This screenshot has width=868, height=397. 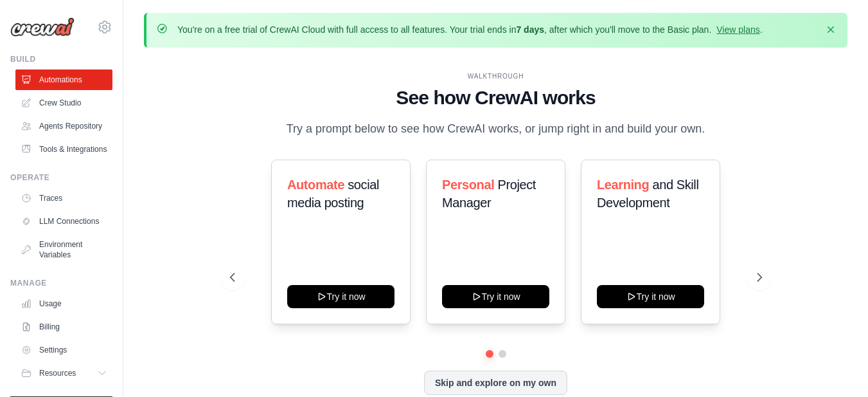 I want to click on div: Operate, so click(x=61, y=178).